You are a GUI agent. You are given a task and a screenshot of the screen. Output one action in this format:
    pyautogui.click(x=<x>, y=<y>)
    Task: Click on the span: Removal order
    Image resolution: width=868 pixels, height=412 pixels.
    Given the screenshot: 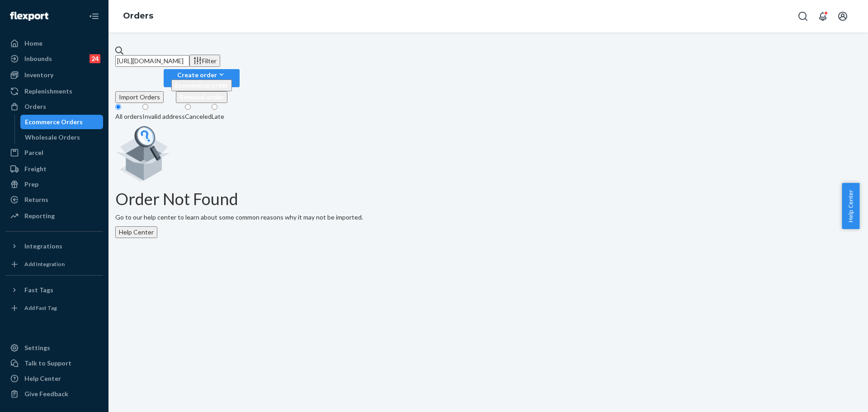 What is the action you would take?
    pyautogui.click(x=201, y=97)
    